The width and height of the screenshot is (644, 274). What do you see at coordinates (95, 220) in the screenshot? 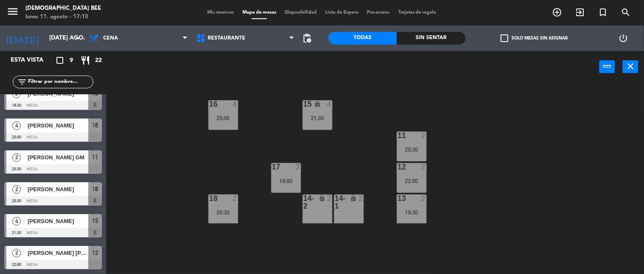
I see `span: 15` at bounding box center [95, 220].